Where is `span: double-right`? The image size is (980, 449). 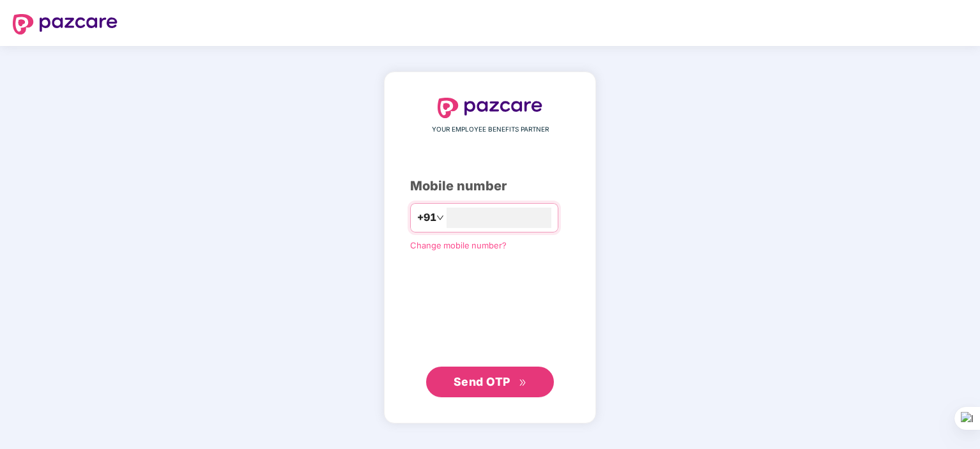
span: double-right is located at coordinates (523, 383).